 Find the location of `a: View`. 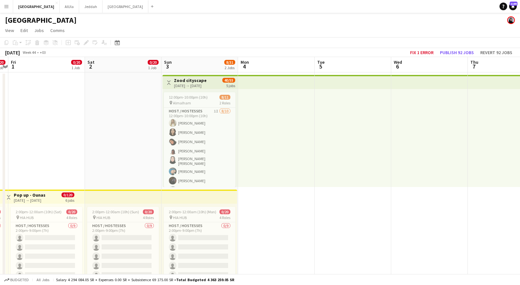

a: View is located at coordinates (10, 30).